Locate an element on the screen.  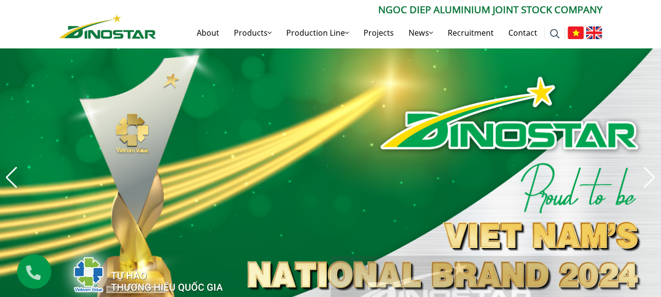
a: Nhôm Dinostar is located at coordinates (108, 25).